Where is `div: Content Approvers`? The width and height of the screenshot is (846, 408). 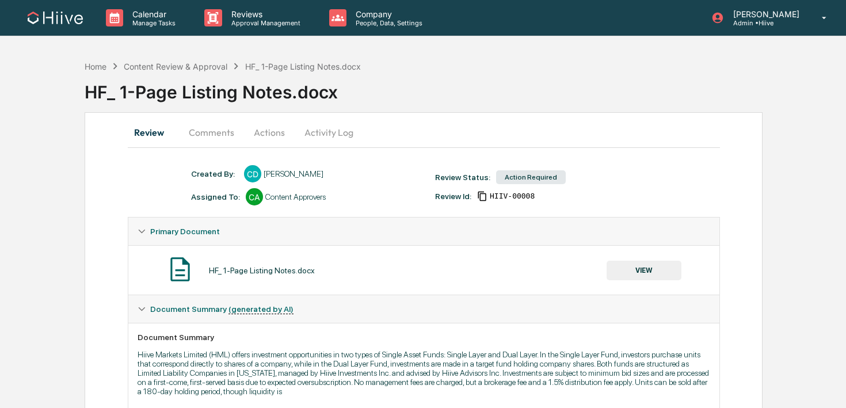
div: Content Approvers is located at coordinates (295, 197).